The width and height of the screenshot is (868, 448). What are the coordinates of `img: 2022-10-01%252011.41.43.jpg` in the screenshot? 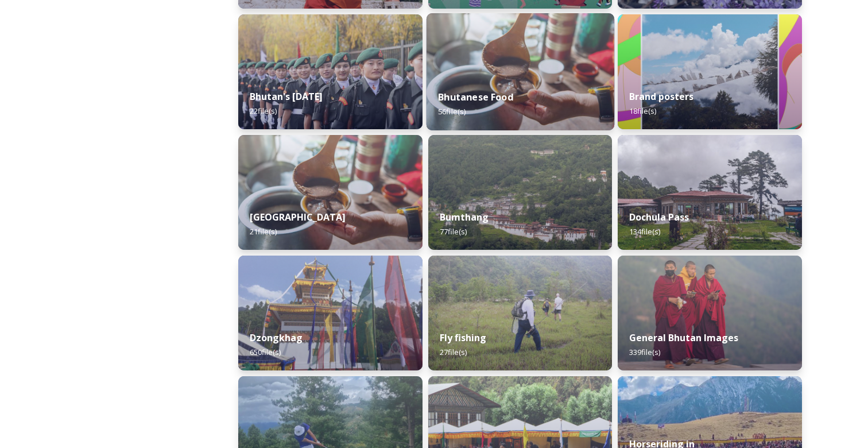 It's located at (710, 193).